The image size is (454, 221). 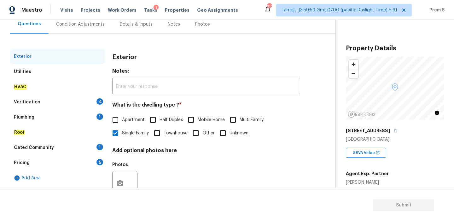 I want to click on span: Properties, so click(x=177, y=10).